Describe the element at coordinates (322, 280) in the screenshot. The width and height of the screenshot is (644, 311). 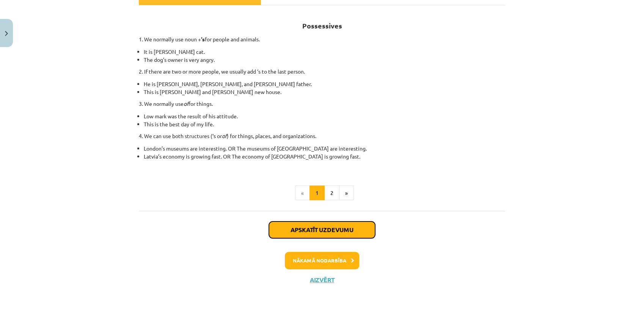
I see `button: Aizvērt` at that location.